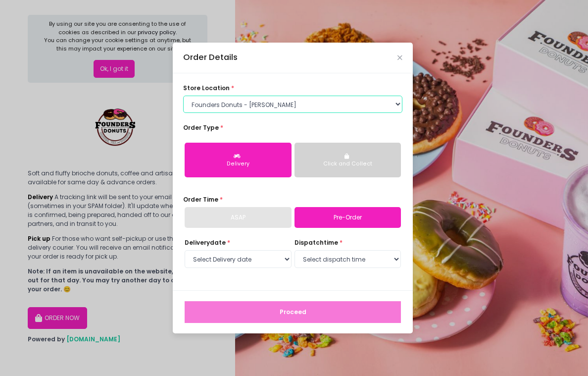 This screenshot has width=588, height=376. What do you see at coordinates (238, 164) in the screenshot?
I see `div: Delivery` at bounding box center [238, 164].